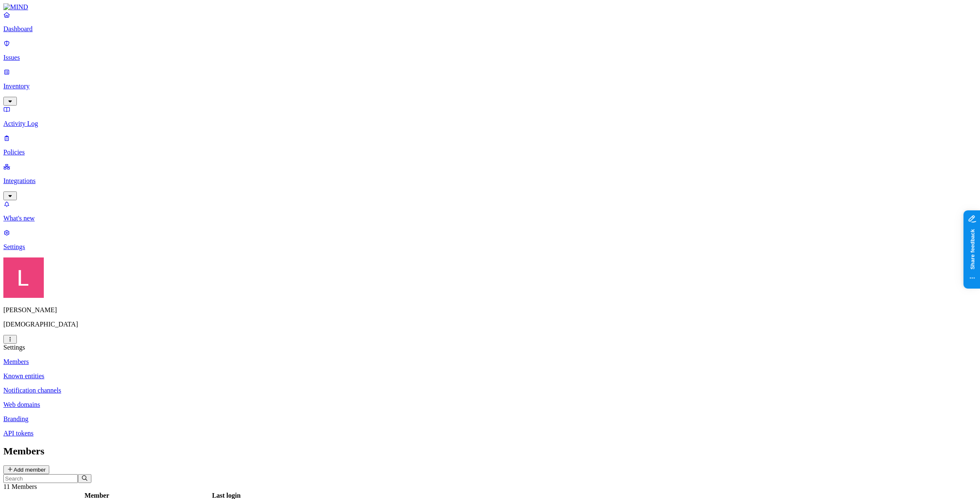  What do you see at coordinates (490, 391) in the screenshot?
I see `p: Notification channels` at bounding box center [490, 391].